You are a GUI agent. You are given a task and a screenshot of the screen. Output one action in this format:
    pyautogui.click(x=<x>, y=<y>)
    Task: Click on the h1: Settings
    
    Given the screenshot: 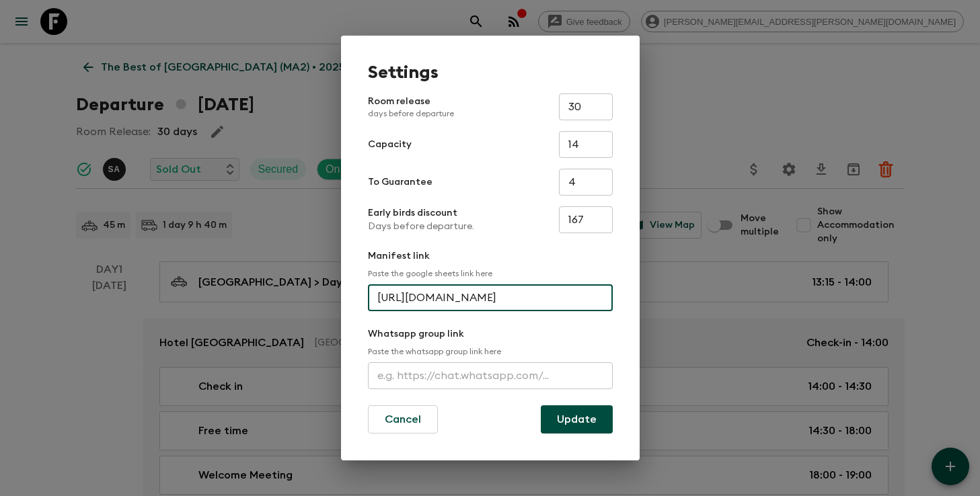 What is the action you would take?
    pyautogui.click(x=491, y=73)
    